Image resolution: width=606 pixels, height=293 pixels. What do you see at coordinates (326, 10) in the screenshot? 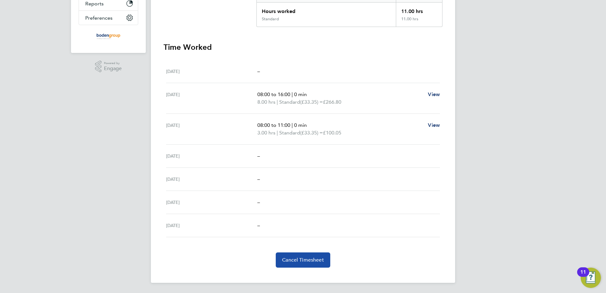
I see `div: Hours worked` at bounding box center [326, 10].